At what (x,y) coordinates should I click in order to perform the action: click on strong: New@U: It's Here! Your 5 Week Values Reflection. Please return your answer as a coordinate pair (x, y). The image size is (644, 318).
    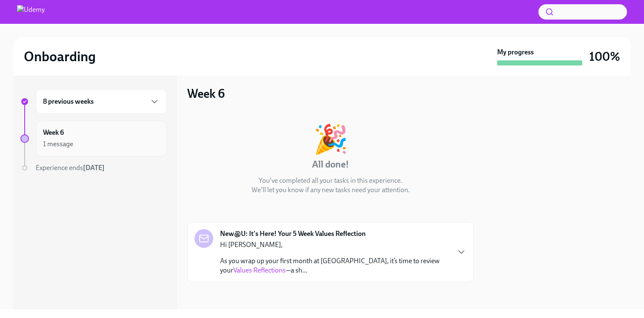
    Looking at the image, I should click on (293, 234).